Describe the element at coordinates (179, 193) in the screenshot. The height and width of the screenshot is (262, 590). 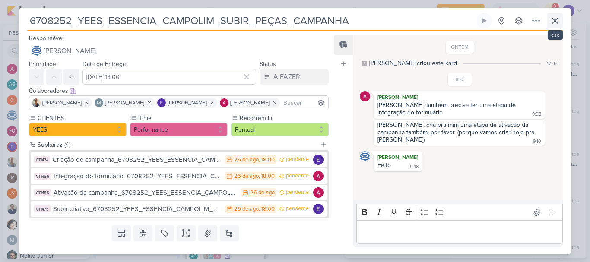
I see `button: CT1485 Ativação da campanha_6708252_YEES_ESSENCIA_CAMPOLIM_SUBIR_PEÇAS_CAMPANHA 26 de ago pendente` at that location.